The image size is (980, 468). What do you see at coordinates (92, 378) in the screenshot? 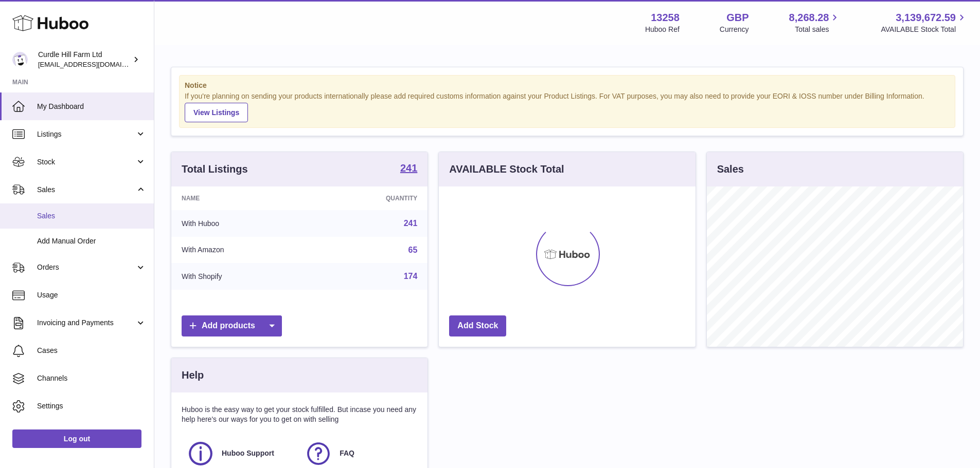
I see `span: Channels` at bounding box center [92, 378].